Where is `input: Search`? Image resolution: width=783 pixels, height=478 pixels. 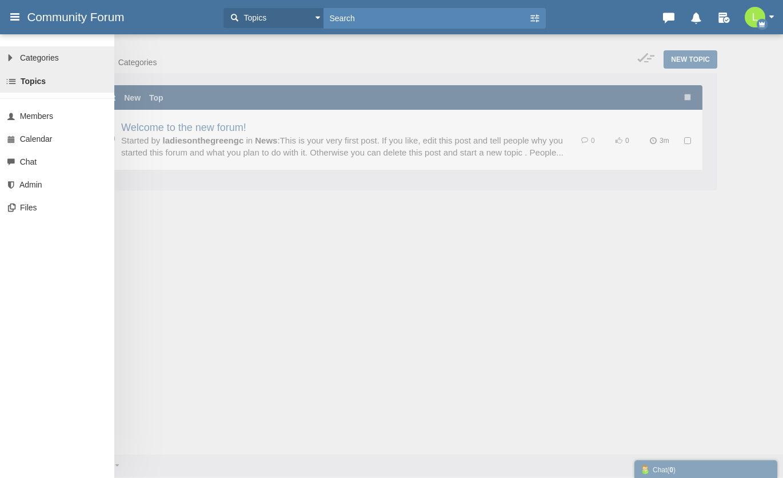
input: Search is located at coordinates (426, 18).